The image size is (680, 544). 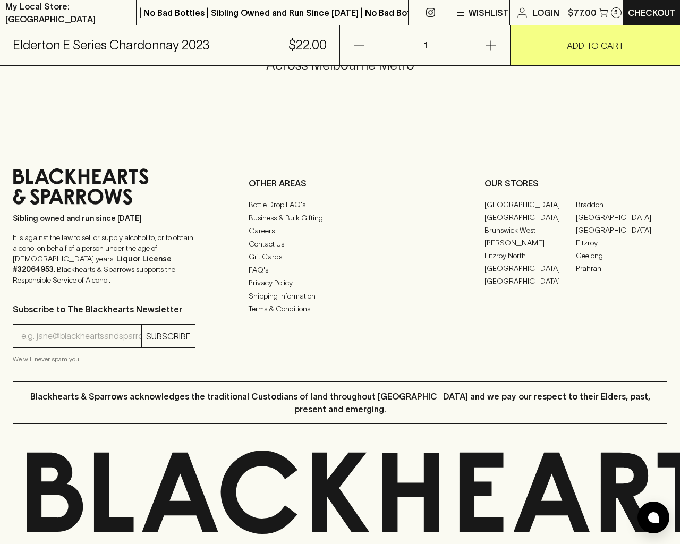 I want to click on p: It is against the law to sell or supply alcohol to, or to obtain alcohol on behalf of a person un..., so click(x=104, y=259).